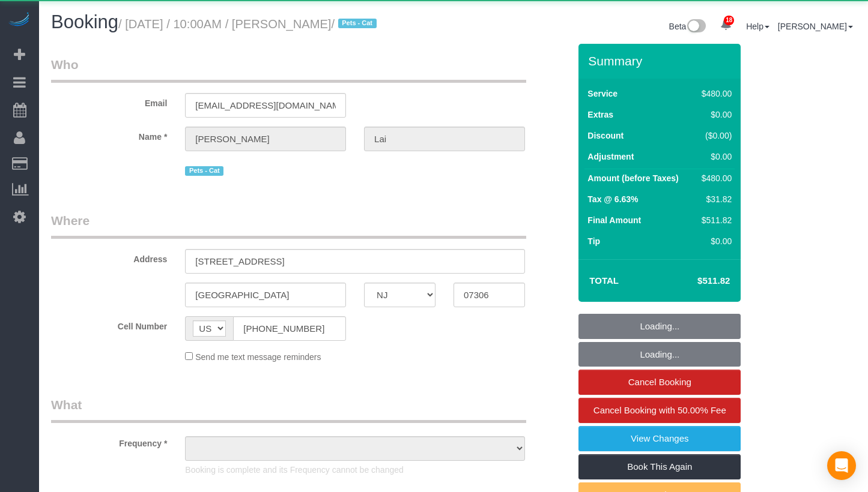 The width and height of the screenshot is (868, 492). Describe the element at coordinates (266, 139) in the screenshot. I see `input: First Name` at that location.